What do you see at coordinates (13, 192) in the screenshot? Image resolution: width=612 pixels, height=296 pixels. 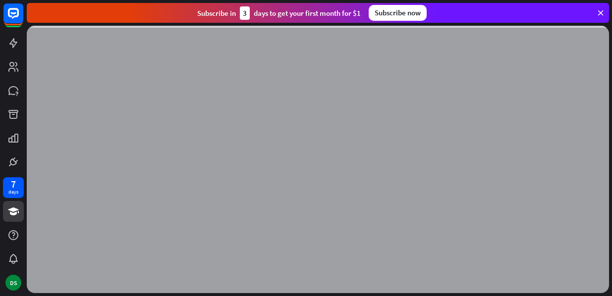 I see `div: days` at bounding box center [13, 192].